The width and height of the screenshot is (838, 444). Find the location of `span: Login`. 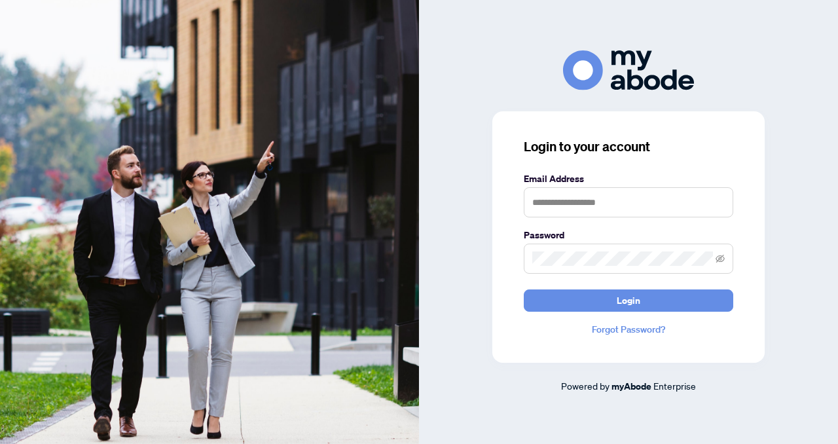

span: Login is located at coordinates (629, 301).